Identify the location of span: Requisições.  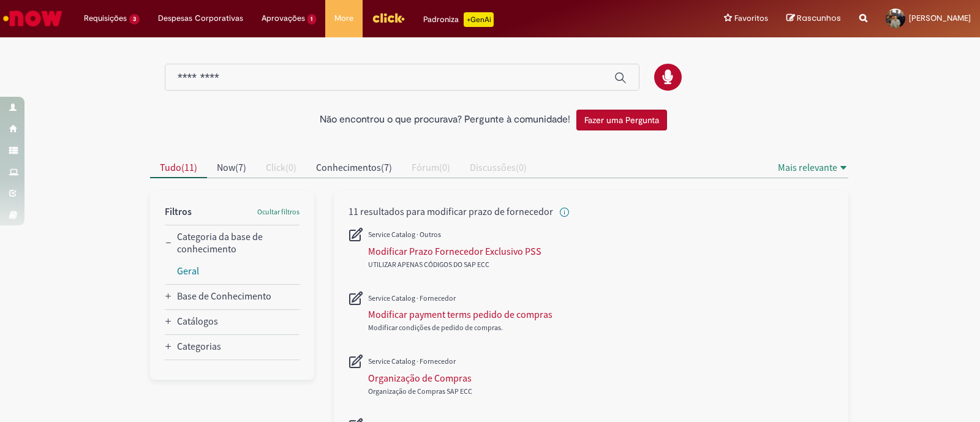
(106, 18).